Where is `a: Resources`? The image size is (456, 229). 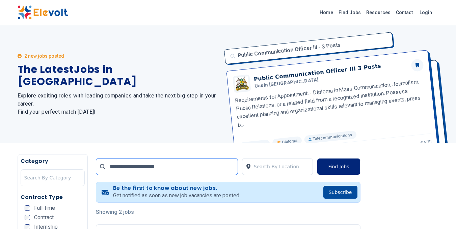
a: Resources is located at coordinates (378, 12).